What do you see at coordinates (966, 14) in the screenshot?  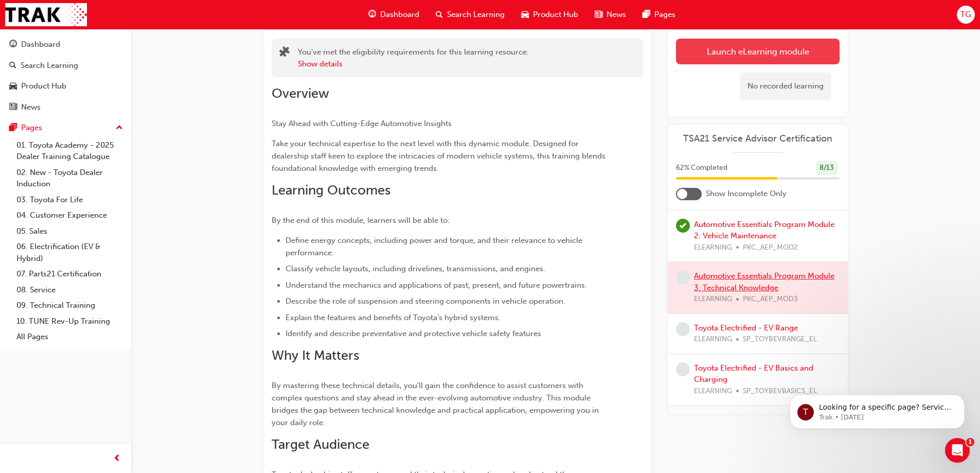 I see `button: TG` at bounding box center [966, 14].